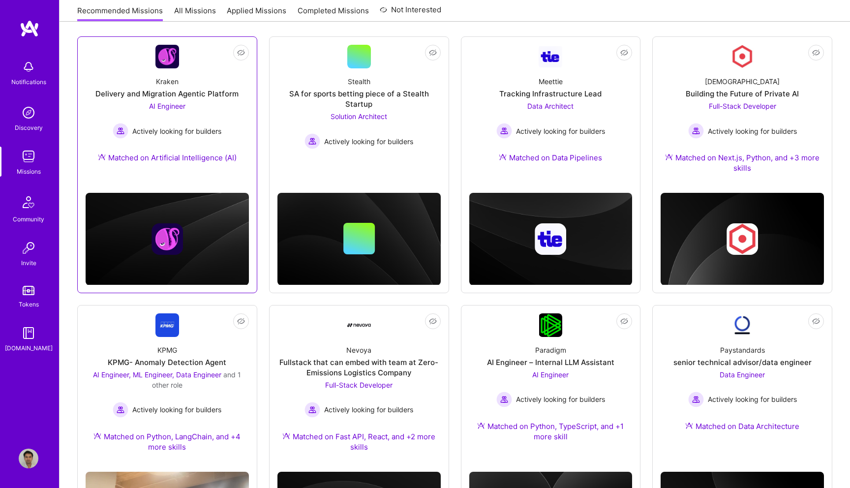 This screenshot has height=488, width=850. What do you see at coordinates (29, 459) in the screenshot?
I see `img: User Avatar` at bounding box center [29, 459].